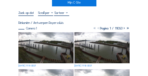 This screenshot has height=76, width=148. I want to click on div: Camera 1, so click(28, 28).